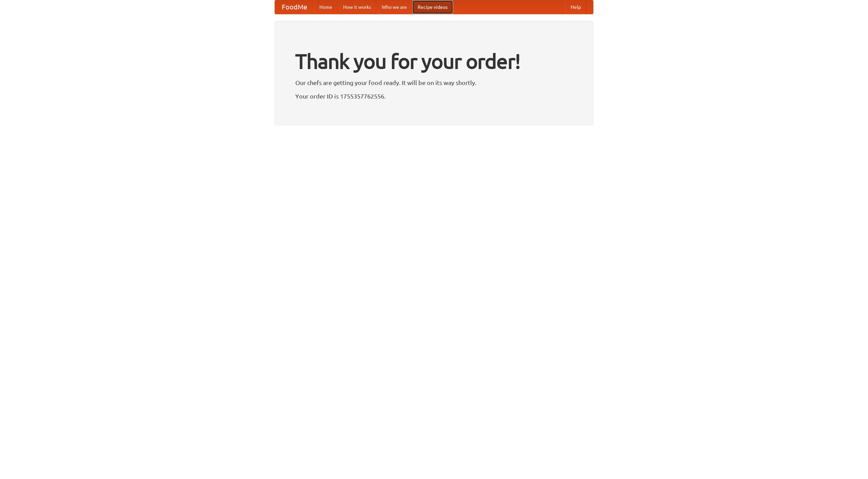 This screenshot has height=479, width=868. I want to click on a: Home, so click(325, 7).